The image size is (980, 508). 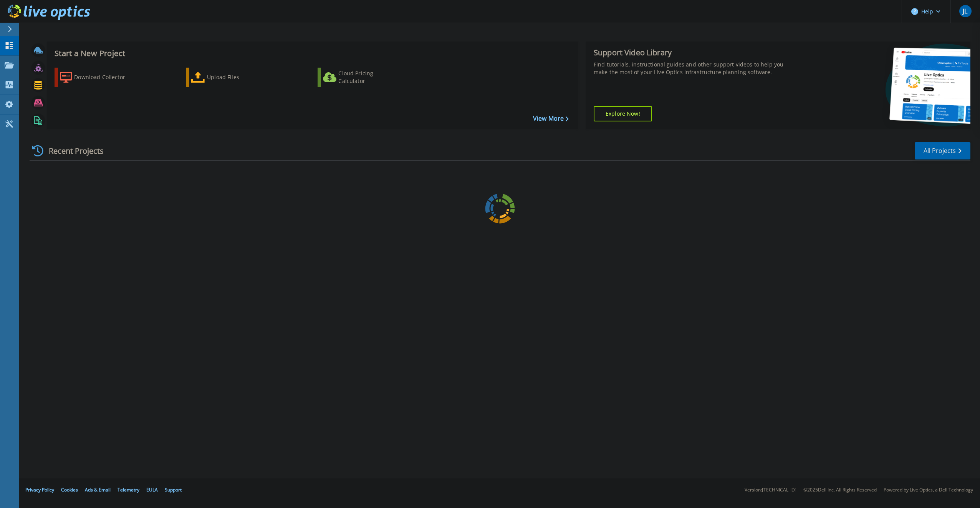 What do you see at coordinates (69, 490) in the screenshot?
I see `a: Cookies` at bounding box center [69, 490].